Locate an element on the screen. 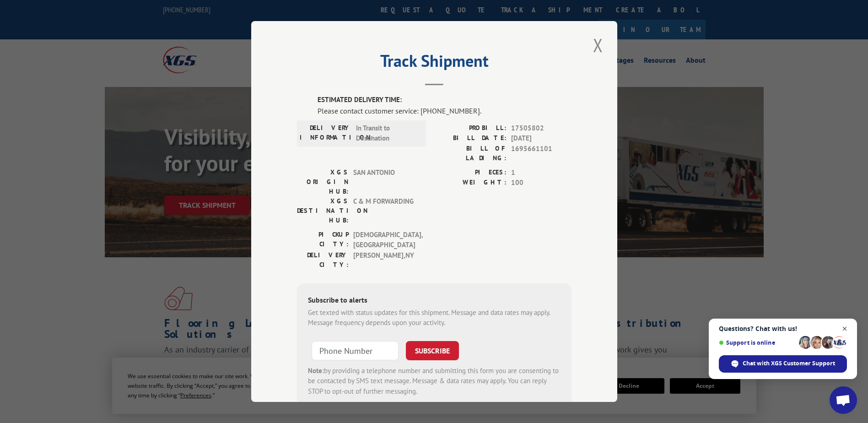  span: 100 is located at coordinates (541, 183).